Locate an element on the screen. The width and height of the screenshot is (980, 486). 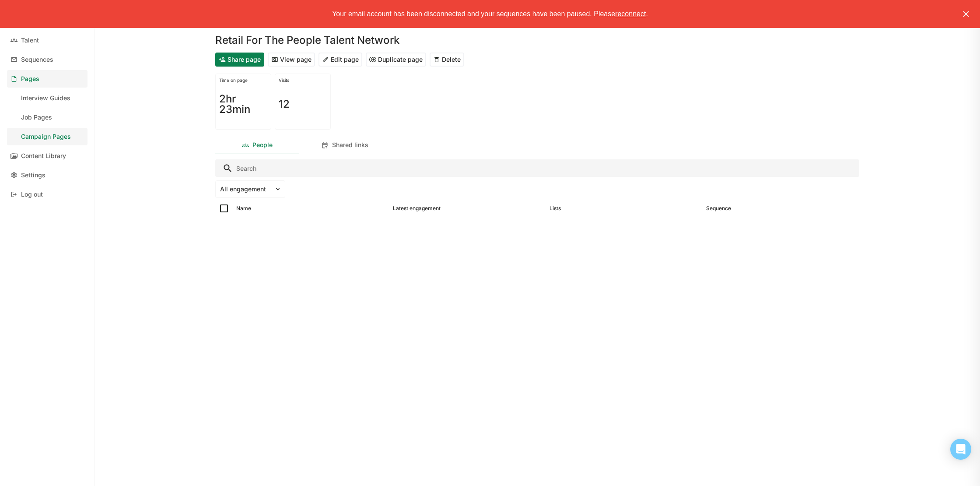
button: Duplicate page is located at coordinates (396, 59).